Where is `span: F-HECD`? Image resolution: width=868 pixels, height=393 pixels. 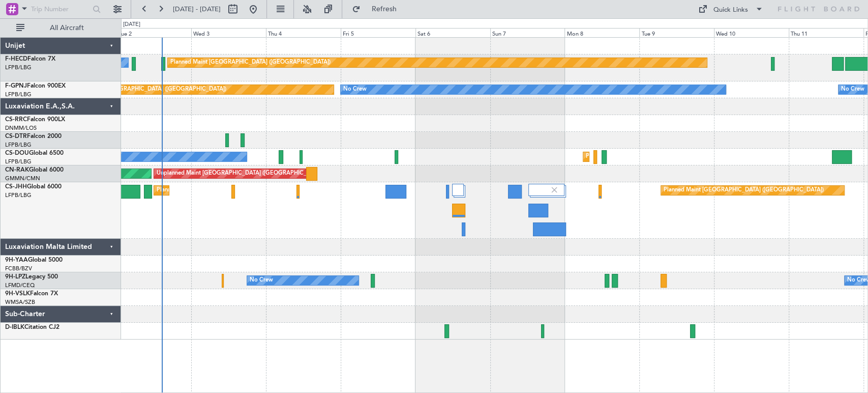 span: F-HECD is located at coordinates (16, 59).